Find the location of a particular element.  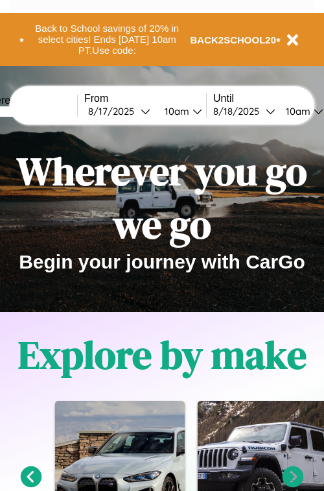

div: 8 / 17 / 2025 is located at coordinates (114, 111).